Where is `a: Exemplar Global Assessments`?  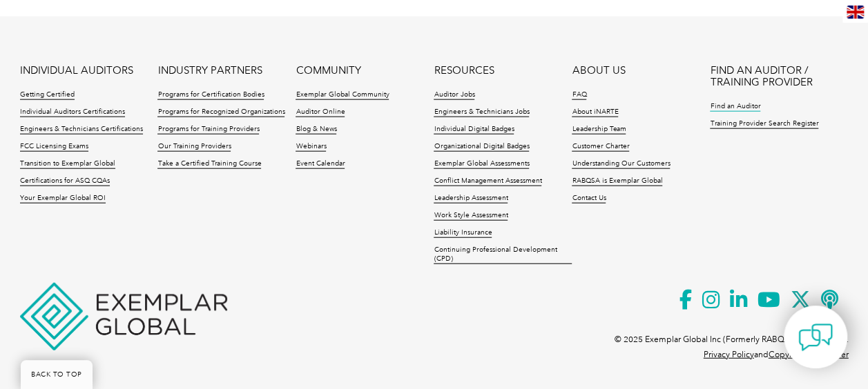
a: Exemplar Global Assessments is located at coordinates (481, 164).